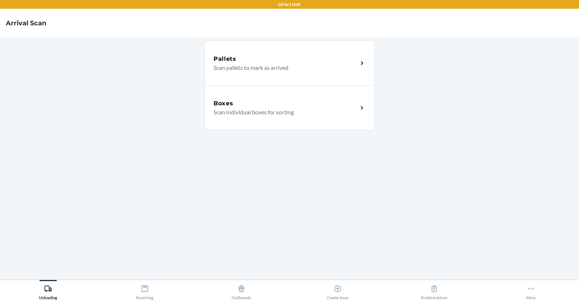 The width and height of the screenshot is (579, 301). Describe the element at coordinates (282, 112) in the screenshot. I see `p: Scan individual boxes for sorting` at that location.